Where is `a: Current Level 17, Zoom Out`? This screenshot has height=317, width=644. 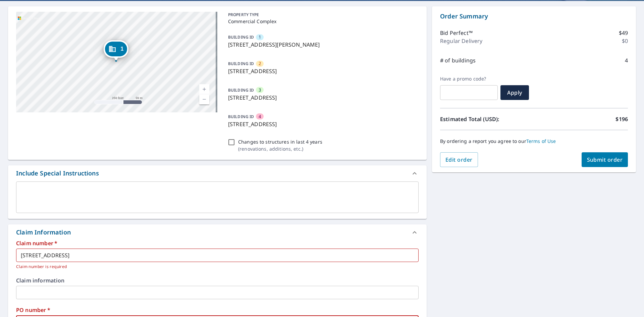 a: Current Level 17, Zoom Out is located at coordinates (204, 99).